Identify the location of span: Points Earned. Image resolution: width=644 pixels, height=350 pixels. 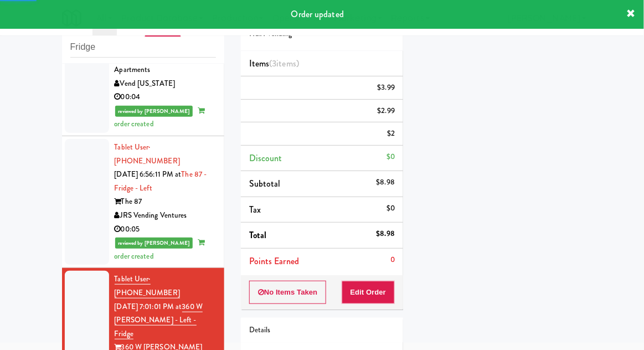
(274, 261).